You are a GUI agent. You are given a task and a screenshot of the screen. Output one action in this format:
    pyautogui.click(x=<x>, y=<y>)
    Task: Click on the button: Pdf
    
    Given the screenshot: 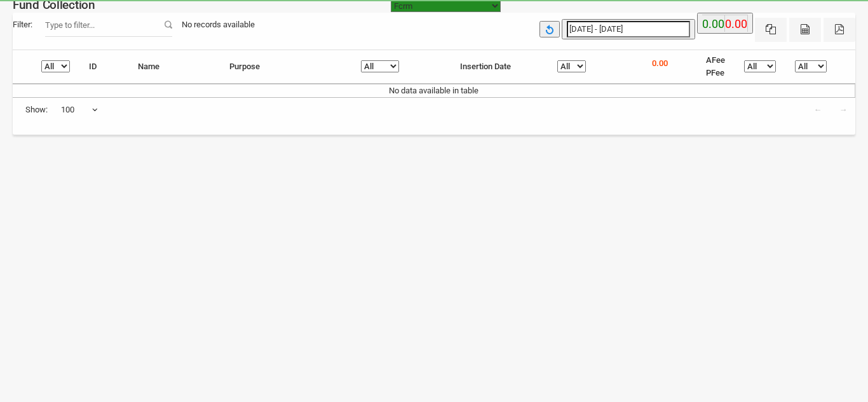 What is the action you would take?
    pyautogui.click(x=840, y=30)
    